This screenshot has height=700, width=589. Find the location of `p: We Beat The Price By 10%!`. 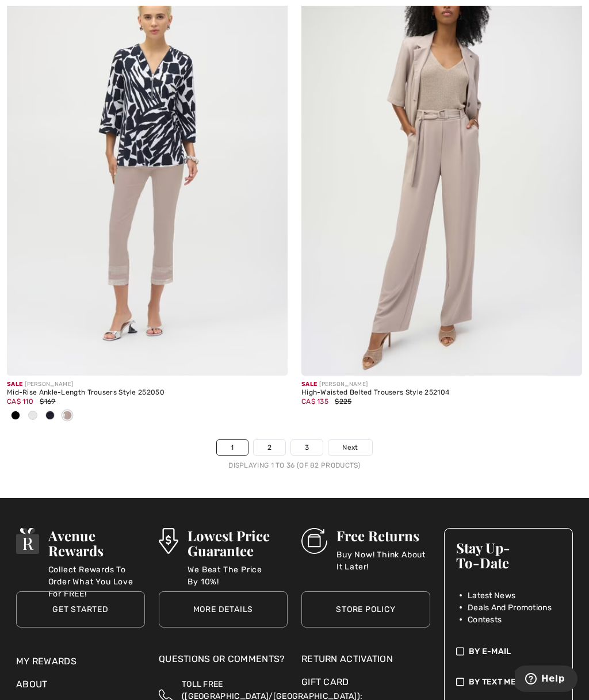

p: We Beat The Price By 10%! is located at coordinates (238, 575).